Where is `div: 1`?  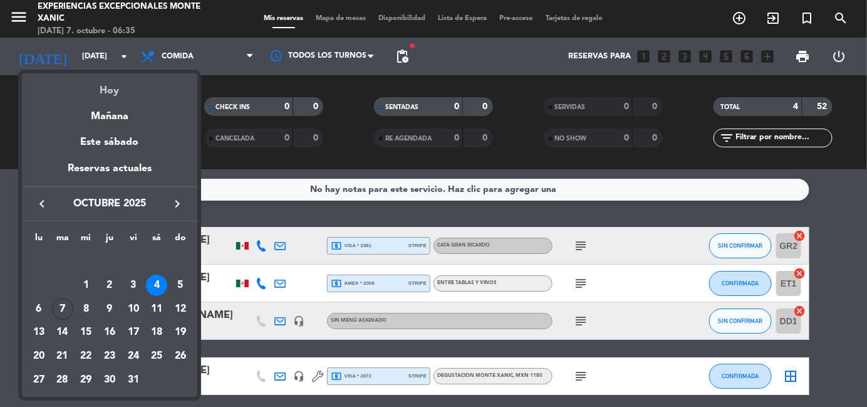
div: 1 is located at coordinates (86, 285).